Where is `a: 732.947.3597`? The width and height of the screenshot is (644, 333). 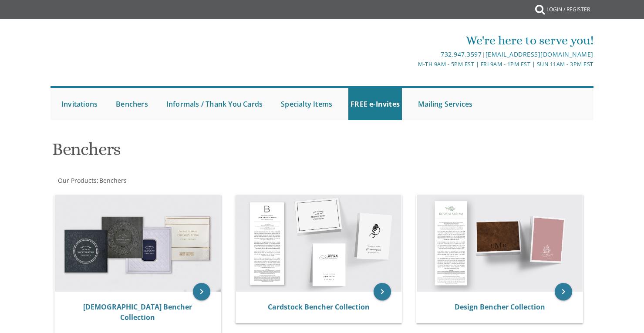
a: 732.947.3597 is located at coordinates (461, 54).